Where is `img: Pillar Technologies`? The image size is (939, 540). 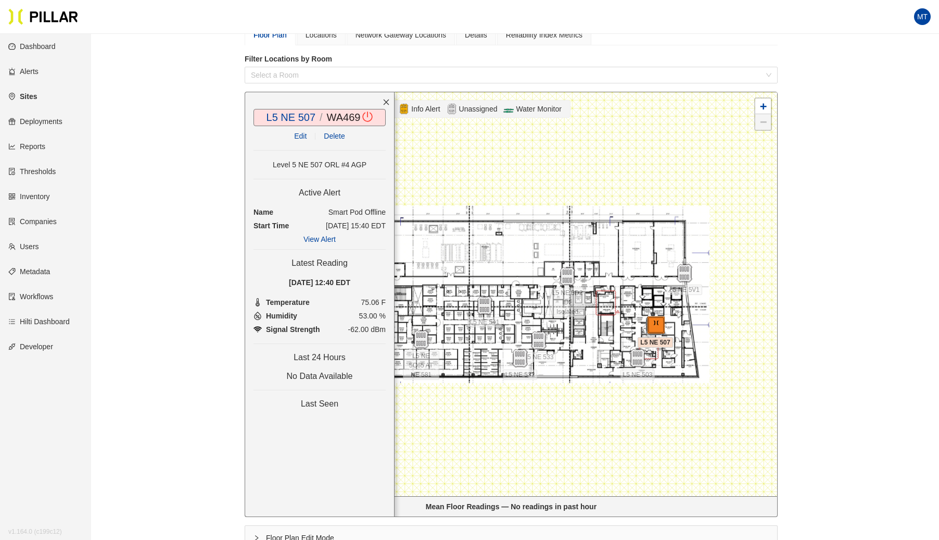
img: Pillar Technologies is located at coordinates (43, 17).